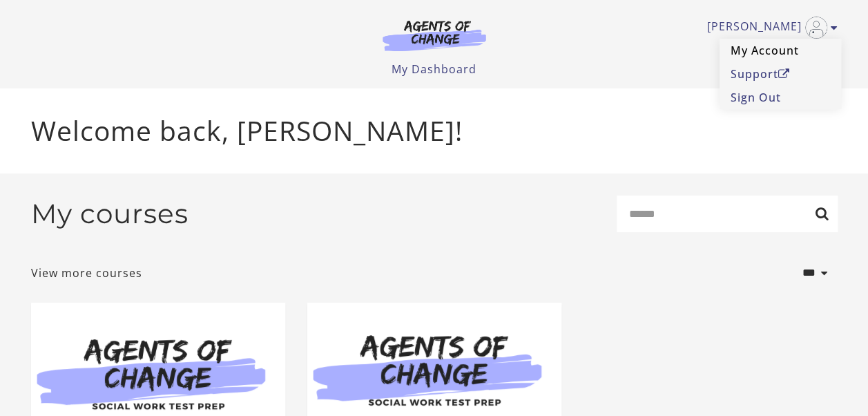  I want to click on a: SupportOpen in a new window, so click(781, 74).